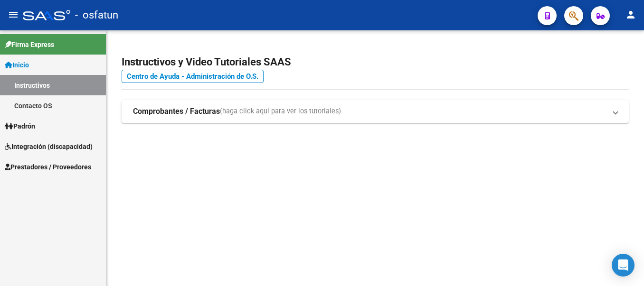 The image size is (644, 286). I want to click on h2: Instructivos y Video Tutoriales SAAS, so click(375, 62).